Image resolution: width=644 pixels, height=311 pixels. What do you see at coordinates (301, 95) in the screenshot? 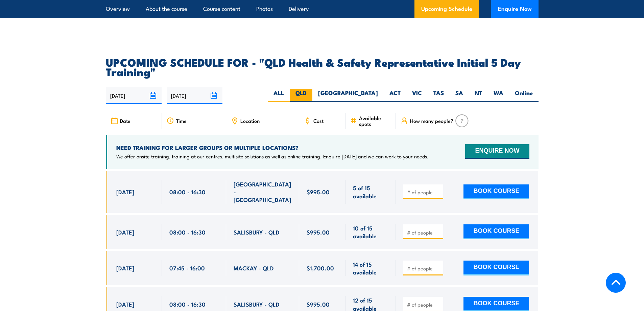
I see `label: QLD` at bounding box center [301, 95].